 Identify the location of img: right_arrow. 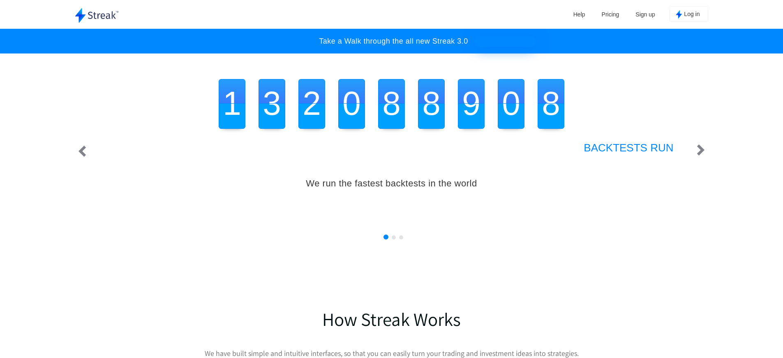
(701, 150).